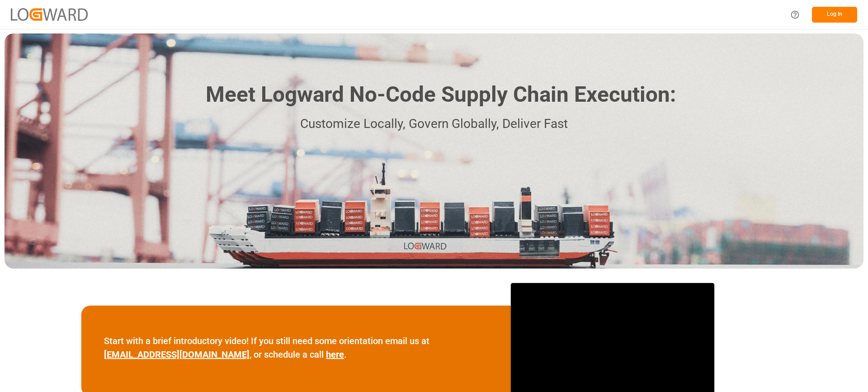  Describe the element at coordinates (835, 15) in the screenshot. I see `button: Log In` at that location.